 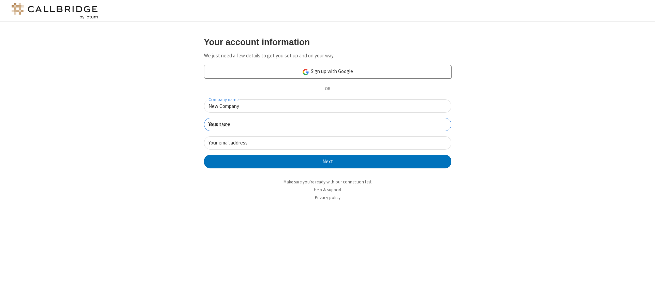 What do you see at coordinates (328, 42) in the screenshot?
I see `h3: Your account information` at bounding box center [328, 42].